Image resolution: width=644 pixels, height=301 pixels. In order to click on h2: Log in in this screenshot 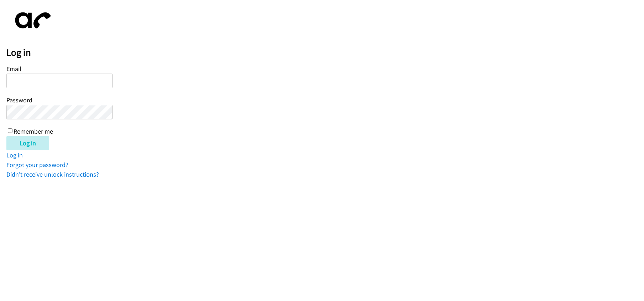, I will do `click(325, 53)`.